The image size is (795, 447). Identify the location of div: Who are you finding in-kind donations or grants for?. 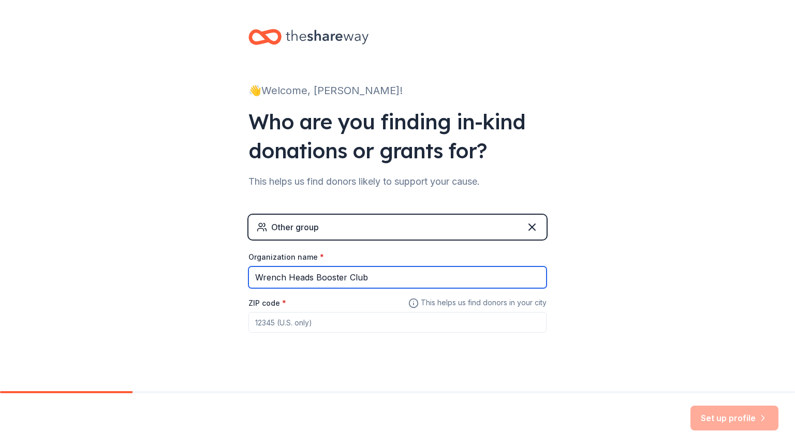
(397, 136).